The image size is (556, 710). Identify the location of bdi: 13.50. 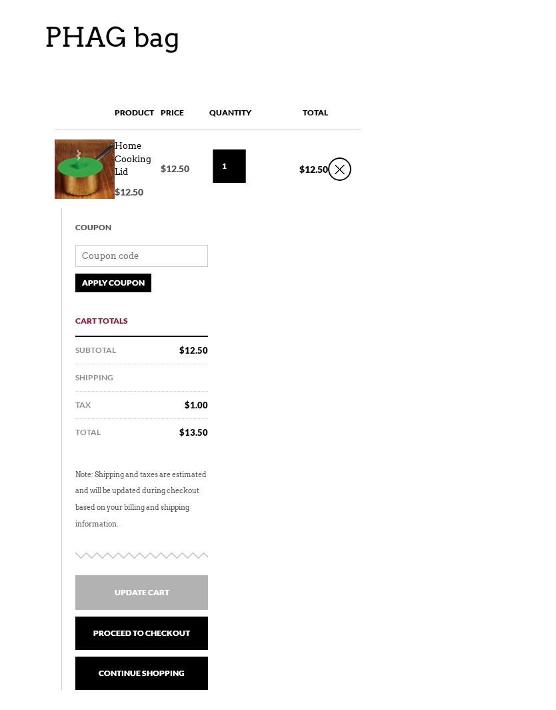
(194, 432).